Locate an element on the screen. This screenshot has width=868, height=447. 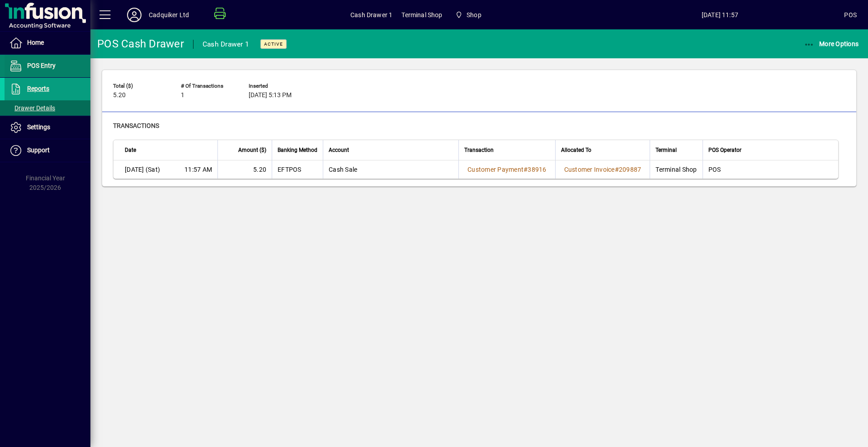
span: Customer Invoice is located at coordinates (589, 169).